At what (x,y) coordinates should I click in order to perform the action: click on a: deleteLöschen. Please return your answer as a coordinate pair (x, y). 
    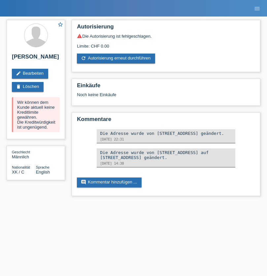
    Looking at the image, I should click on (28, 87).